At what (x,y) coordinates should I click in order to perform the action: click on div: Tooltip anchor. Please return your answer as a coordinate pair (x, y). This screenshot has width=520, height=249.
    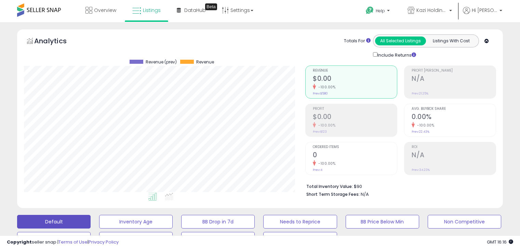
    Looking at the image, I should click on (211, 7).